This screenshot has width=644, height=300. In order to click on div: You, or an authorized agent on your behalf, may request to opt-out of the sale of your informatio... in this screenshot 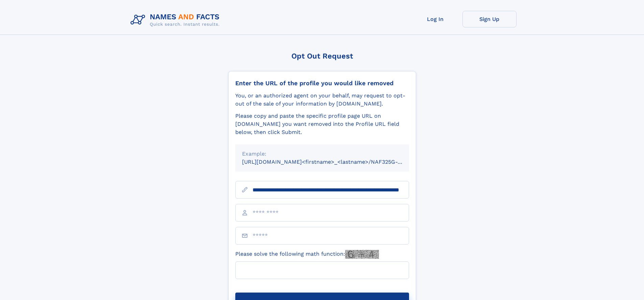, I will do `click(322, 100)`.